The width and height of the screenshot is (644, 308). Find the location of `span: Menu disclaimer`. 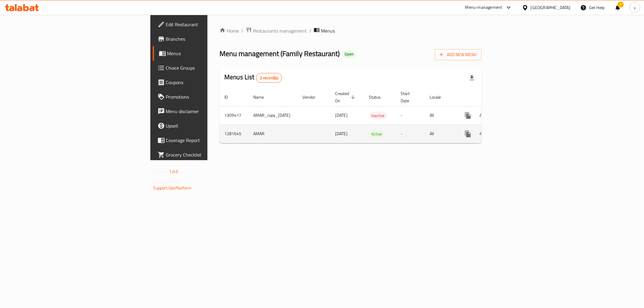

span: Menu disclaimer is located at coordinates (210, 111).